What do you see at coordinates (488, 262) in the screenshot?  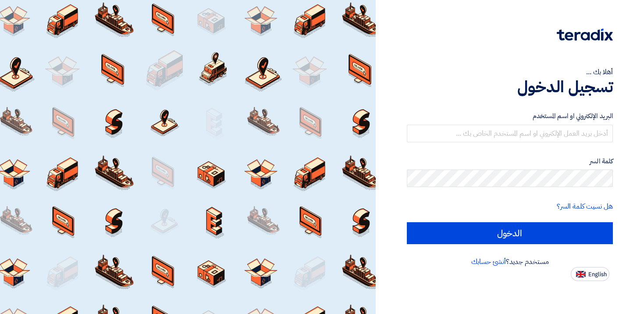 I see `a: أنشئ حسابك` at bounding box center [488, 262].